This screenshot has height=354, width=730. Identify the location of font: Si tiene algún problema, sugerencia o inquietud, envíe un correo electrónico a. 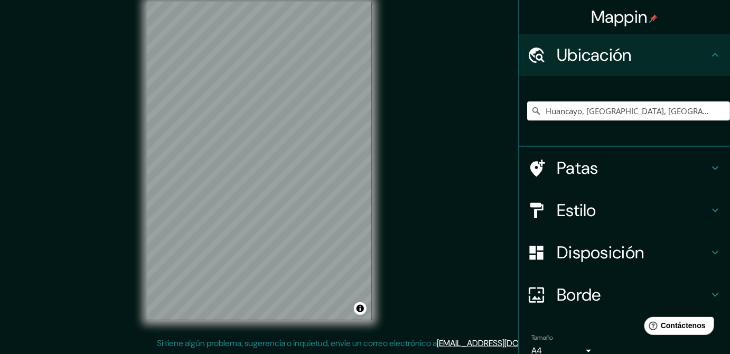
(297, 343).